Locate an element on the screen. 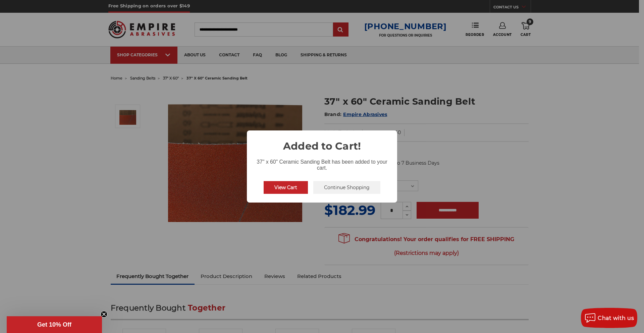 Image resolution: width=644 pixels, height=333 pixels. button: Close teaser is located at coordinates (104, 314).